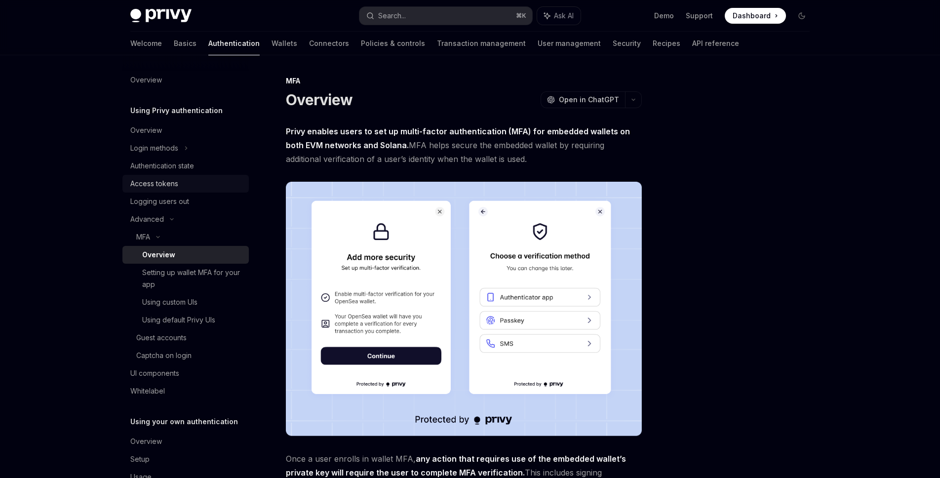  Describe the element at coordinates (159, 201) in the screenshot. I see `div: Logging users out` at that location.